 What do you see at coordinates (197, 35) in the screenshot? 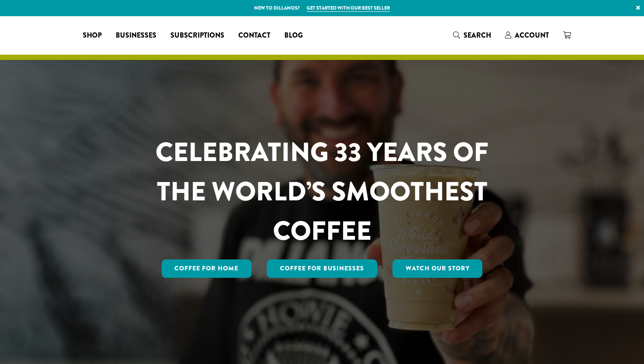
I see `span: Subscriptions` at bounding box center [197, 35].